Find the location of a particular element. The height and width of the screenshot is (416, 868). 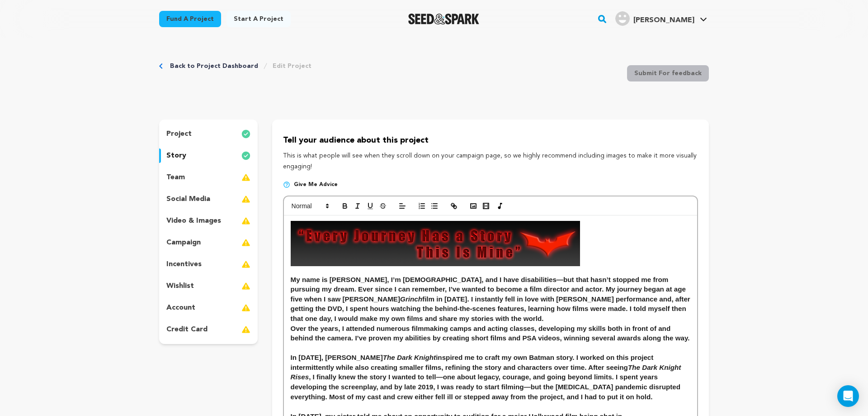

p: wishlist is located at coordinates (180, 286).